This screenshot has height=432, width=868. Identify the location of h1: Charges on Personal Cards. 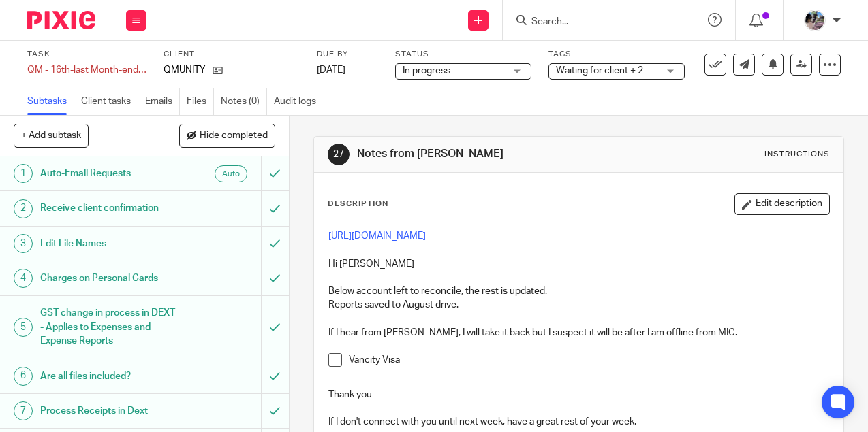
(109, 279).